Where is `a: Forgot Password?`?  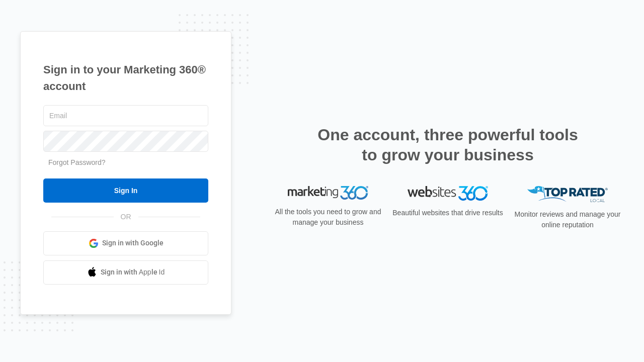 a: Forgot Password? is located at coordinates (77, 163).